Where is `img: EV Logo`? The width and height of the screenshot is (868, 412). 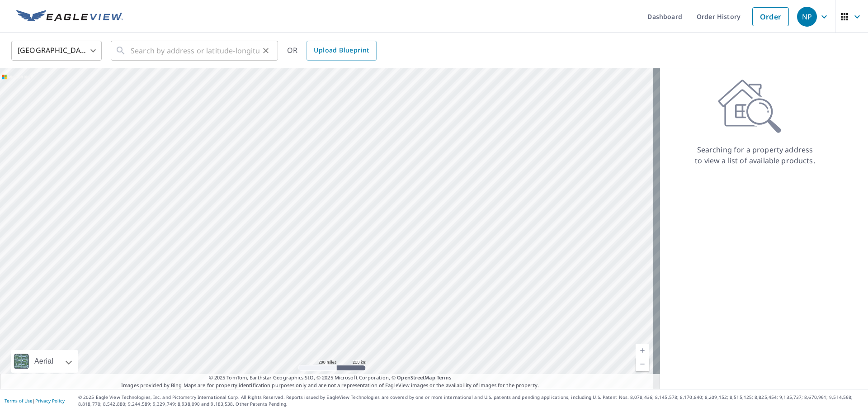 img: EV Logo is located at coordinates (70, 17).